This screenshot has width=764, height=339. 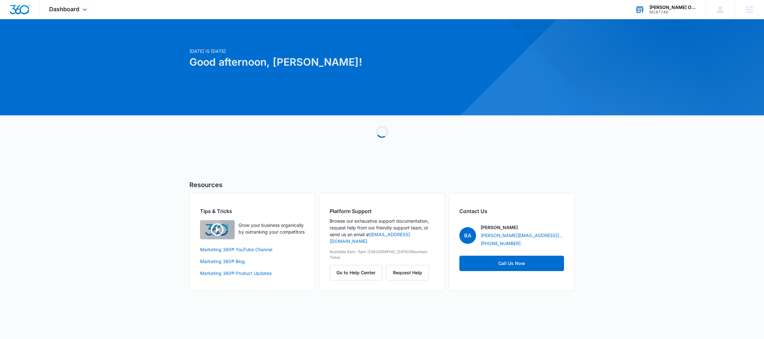 I want to click on button: Request Help, so click(x=407, y=273).